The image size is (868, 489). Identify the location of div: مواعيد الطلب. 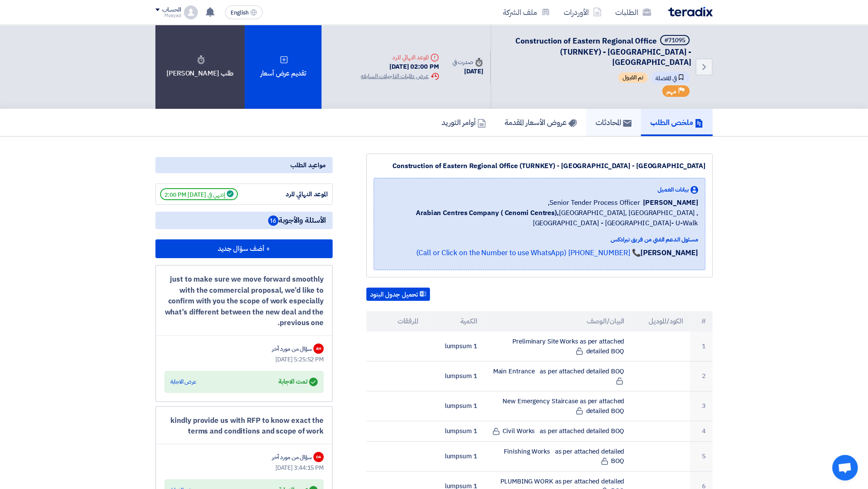
(244, 165).